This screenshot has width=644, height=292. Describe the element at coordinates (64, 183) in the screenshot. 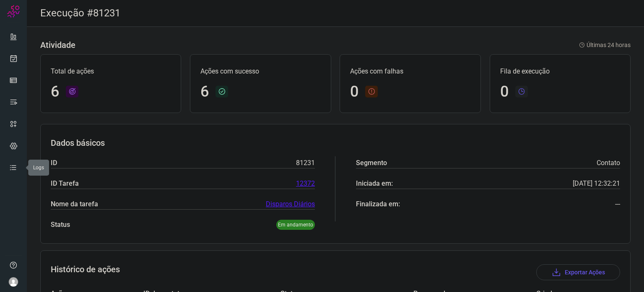

I see `p: ID Tarefa` at that location.